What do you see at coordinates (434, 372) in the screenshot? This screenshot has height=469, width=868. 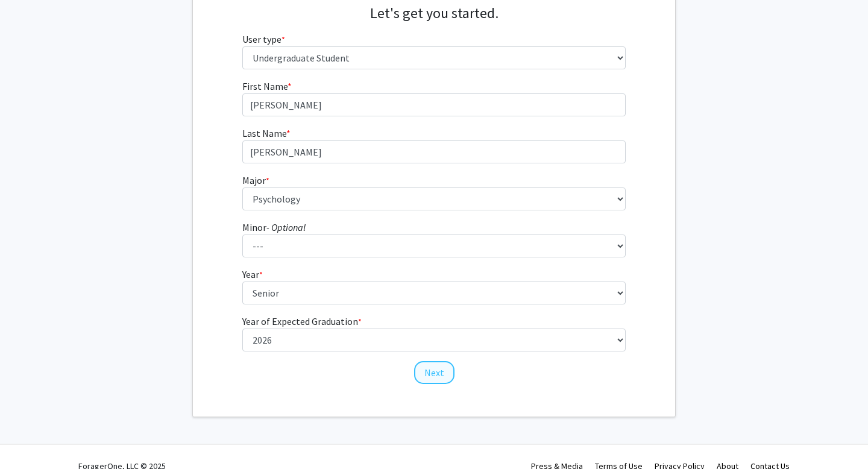 I see `button: Next` at bounding box center [434, 372].